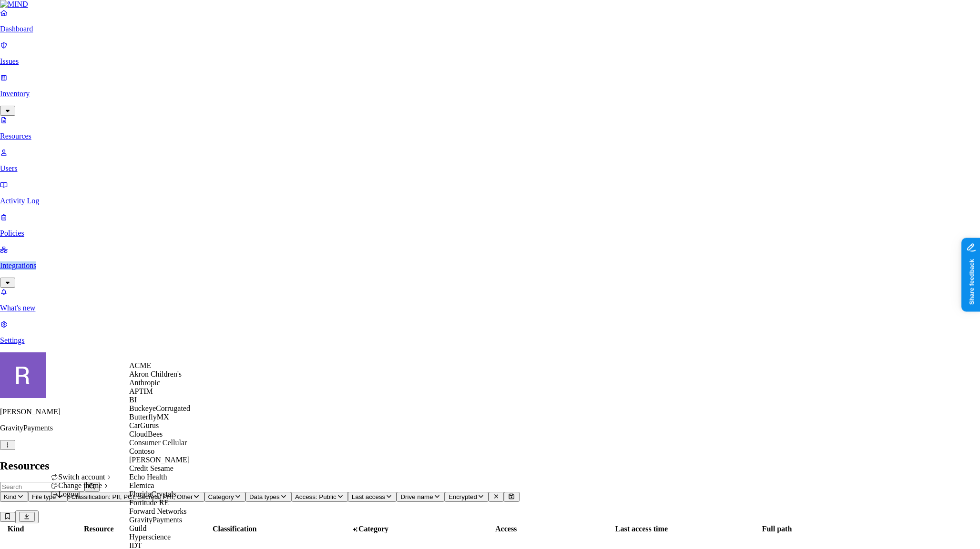 The width and height of the screenshot is (980, 549). What do you see at coordinates (138, 528) in the screenshot?
I see `span: Guild` at bounding box center [138, 528].